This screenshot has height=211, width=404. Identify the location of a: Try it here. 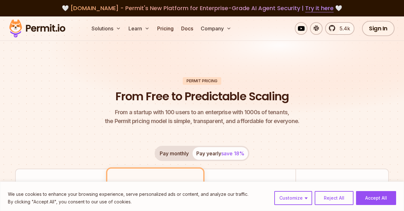
(319, 8).